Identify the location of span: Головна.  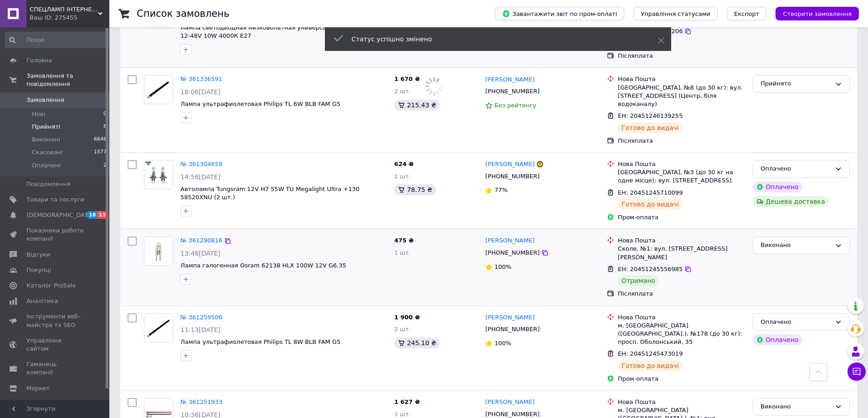
(39, 60).